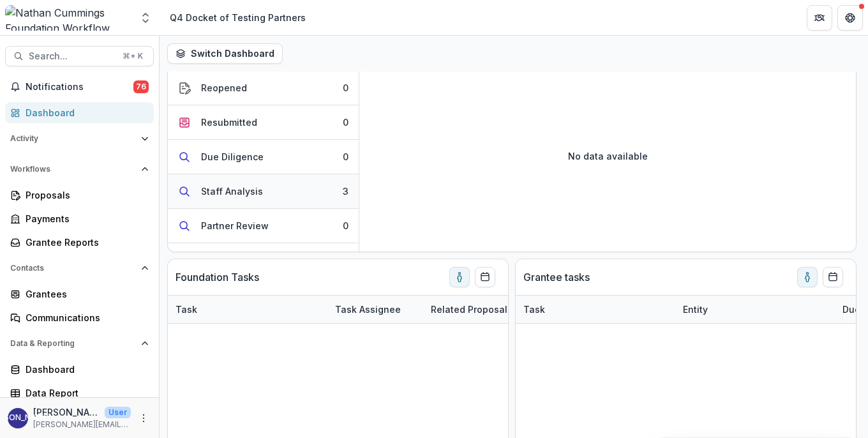 This screenshot has height=438, width=868. I want to click on div: Grantees, so click(84, 294).